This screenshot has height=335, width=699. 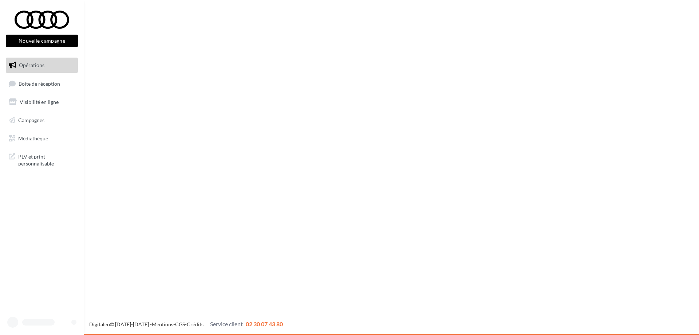 I want to click on span: PLV et print personnalisable, so click(x=47, y=159).